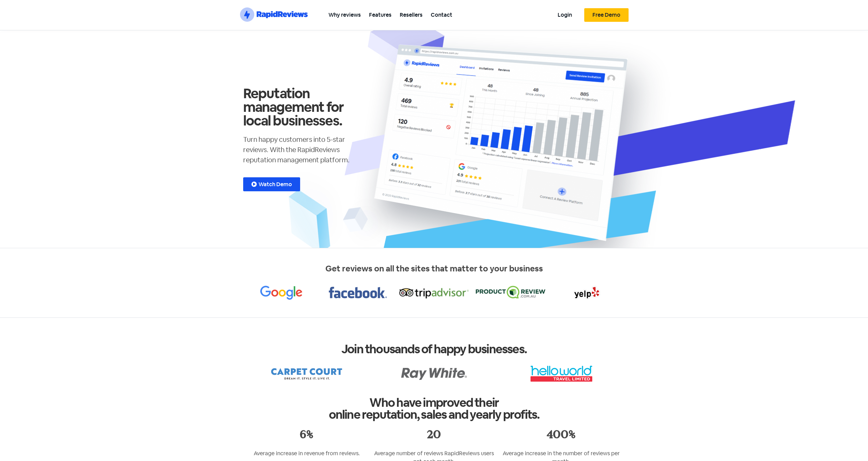 This screenshot has width=868, height=461. I want to click on p: 20, so click(434, 433).